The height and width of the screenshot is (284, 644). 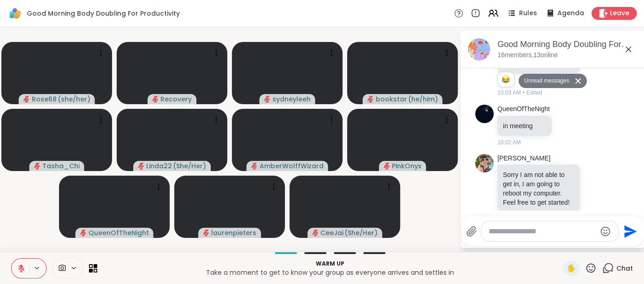 What do you see at coordinates (625, 268) in the screenshot?
I see `span: Chat` at bounding box center [625, 268].